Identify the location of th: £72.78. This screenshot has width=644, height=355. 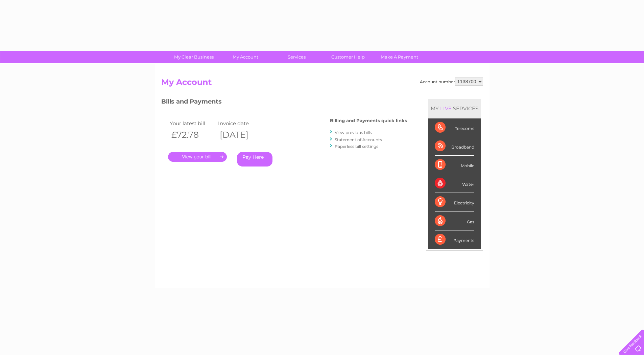
(192, 135).